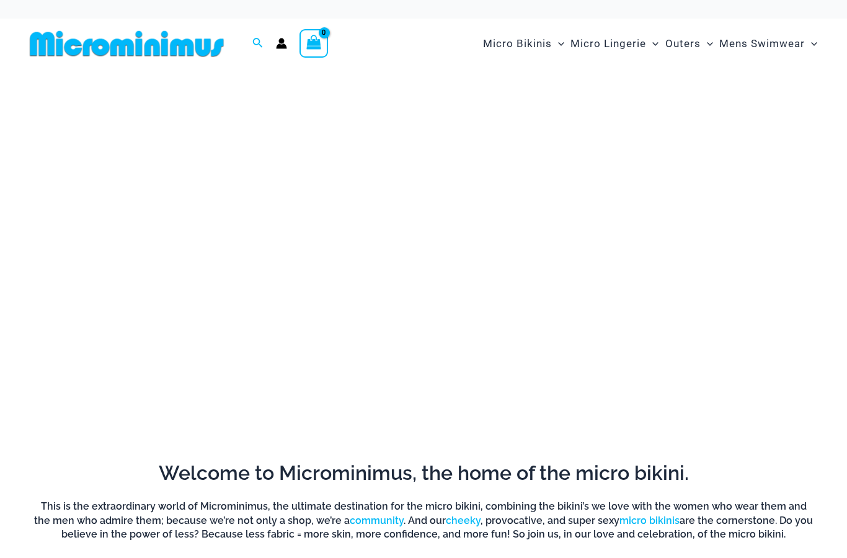 The height and width of the screenshot is (558, 847). What do you see at coordinates (517, 43) in the screenshot?
I see `span: Micro Bikinis` at bounding box center [517, 43].